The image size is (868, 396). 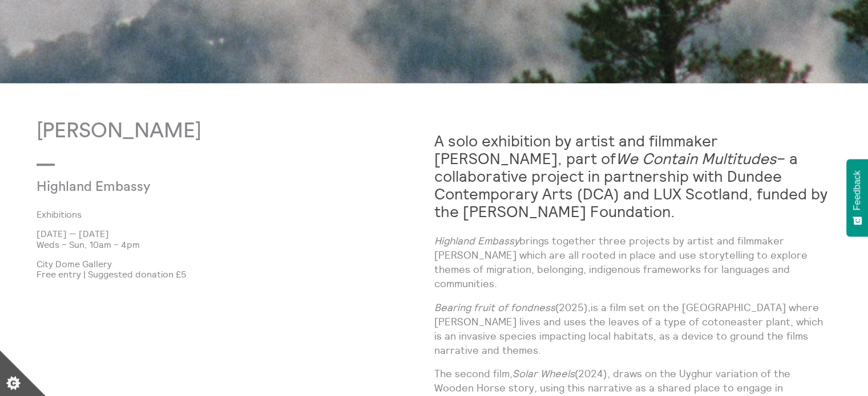 I want to click on em: Bearing fruit of fondness, so click(x=495, y=308).